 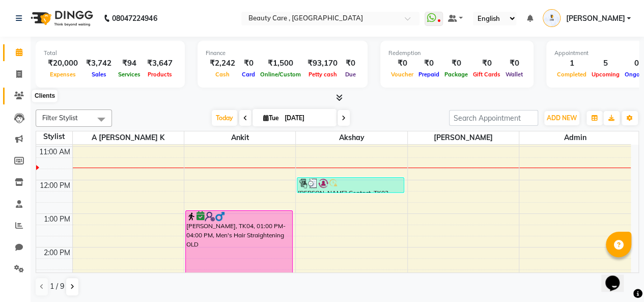 What do you see at coordinates (57, 286) in the screenshot?
I see `span: 1 / 9` at bounding box center [57, 286].